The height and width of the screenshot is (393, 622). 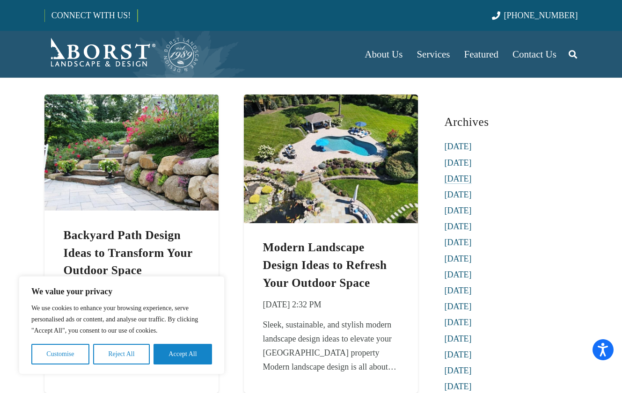 What do you see at coordinates (511, 122) in the screenshot?
I see `h3: Archives` at bounding box center [511, 122].